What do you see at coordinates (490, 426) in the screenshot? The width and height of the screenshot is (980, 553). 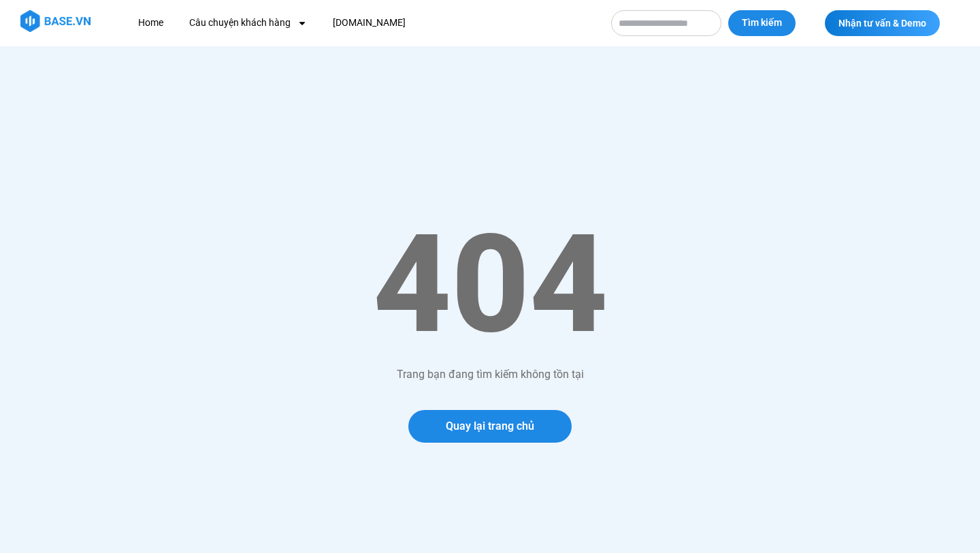 I see `a: Quay lại trang chủ` at bounding box center [490, 426].